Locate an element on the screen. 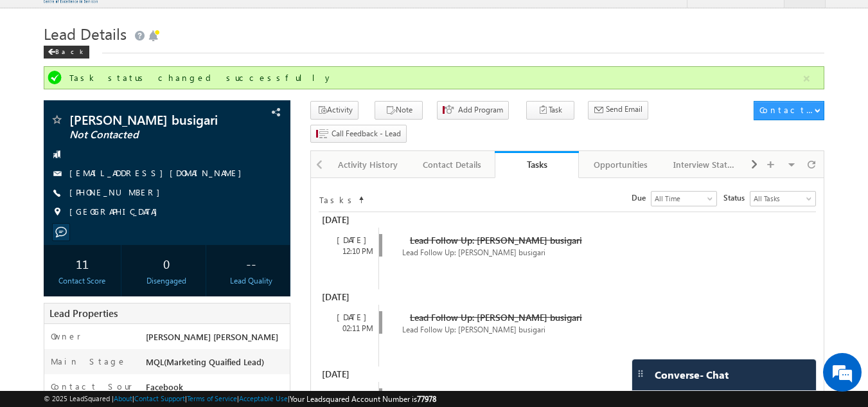 The width and height of the screenshot is (868, 407). span: Sort Timeline is located at coordinates (361, 197).